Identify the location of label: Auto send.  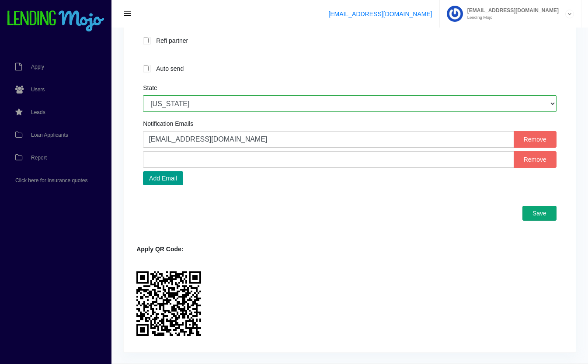
(354, 68).